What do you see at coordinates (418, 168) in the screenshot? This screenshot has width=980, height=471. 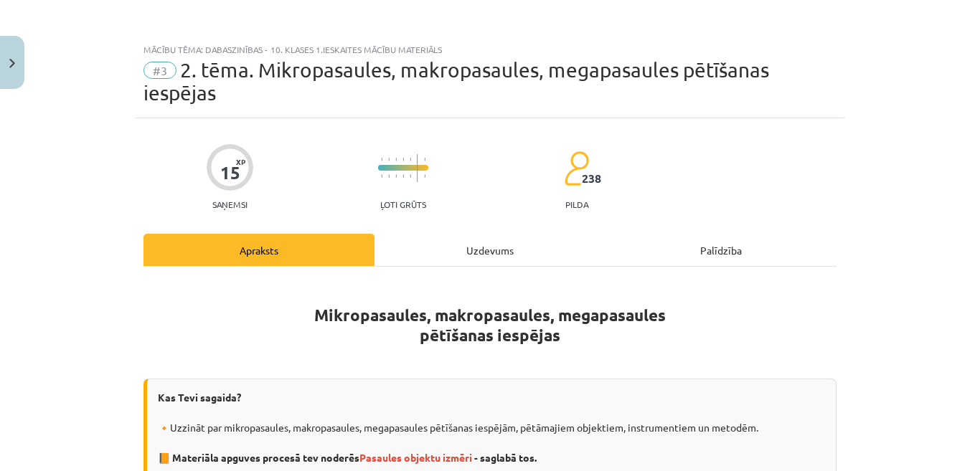 I see `img: icon-long-line-d9ea69661e0d244f92f715978eff75569469978d946b2353a9bb055b3ed8787d.svg` at bounding box center [418, 168].